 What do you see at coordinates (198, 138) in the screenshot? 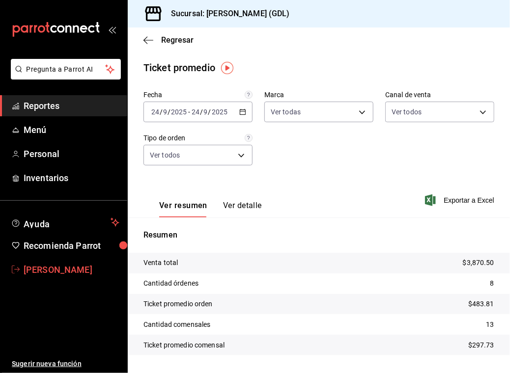
I see `label: Tipo de orden` at bounding box center [198, 138].